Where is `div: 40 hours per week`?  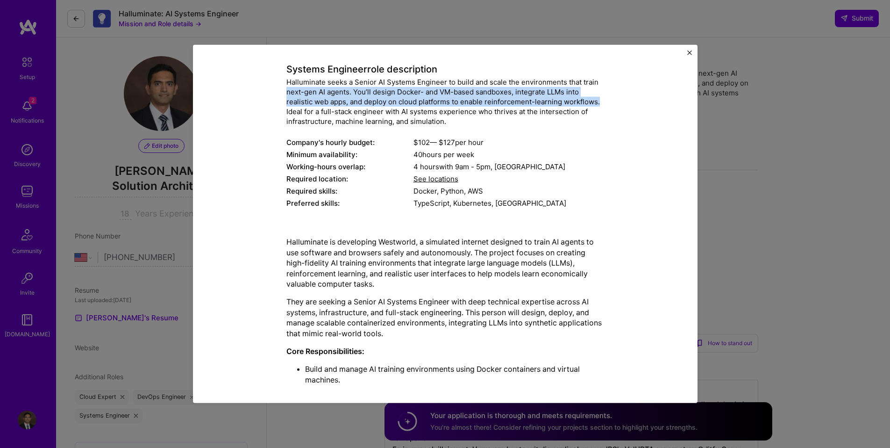 div: 40 hours per week is located at coordinates (509, 154).